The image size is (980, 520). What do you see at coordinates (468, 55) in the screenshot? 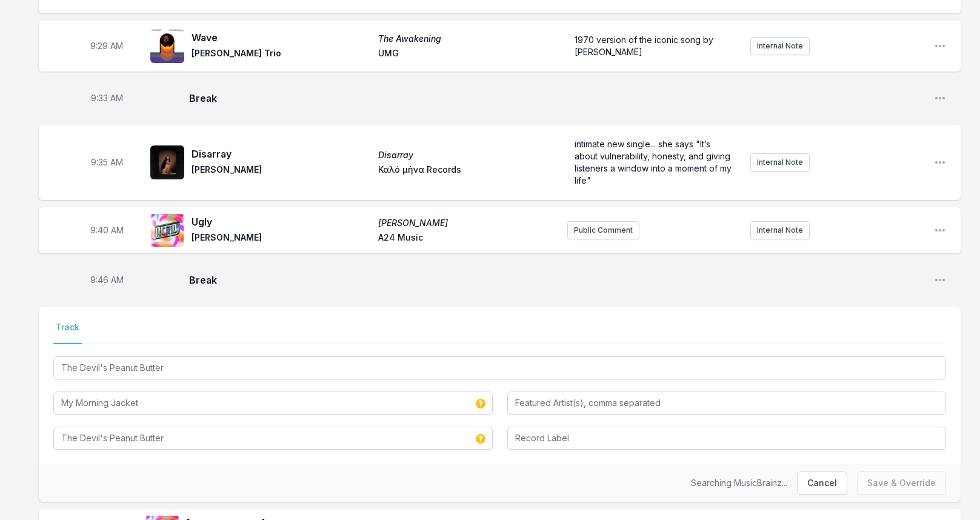
I see `span: UMG` at bounding box center [468, 55].